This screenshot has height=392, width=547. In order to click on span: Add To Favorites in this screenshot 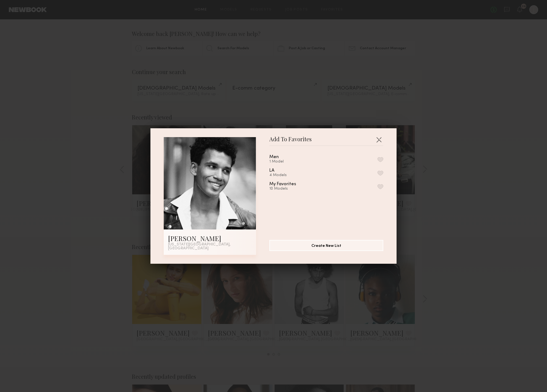, I will do `click(291, 141)`.